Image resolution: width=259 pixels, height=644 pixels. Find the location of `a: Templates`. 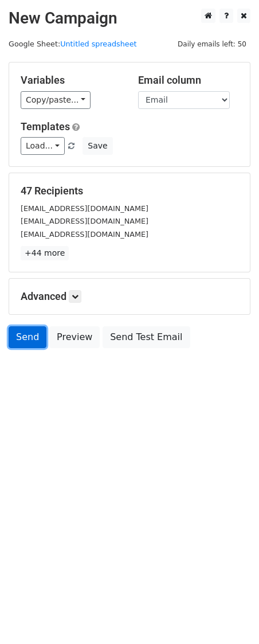

a: Templates is located at coordinates (45, 126).